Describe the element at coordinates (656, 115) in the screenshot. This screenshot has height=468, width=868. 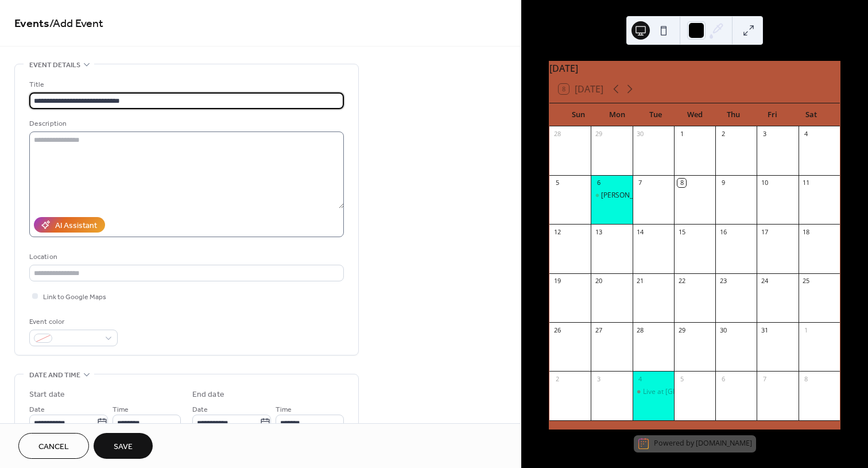
I see `div: Tue` at that location.